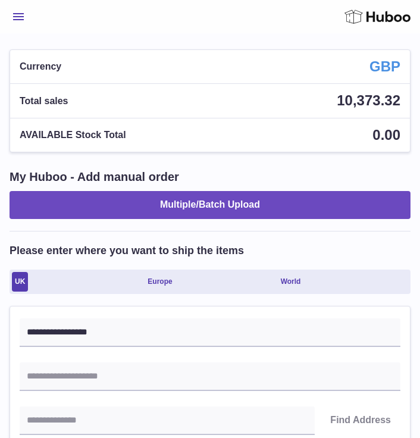 Image resolution: width=420 pixels, height=438 pixels. I want to click on h2: Please enter where you want to ship the items, so click(127, 250).